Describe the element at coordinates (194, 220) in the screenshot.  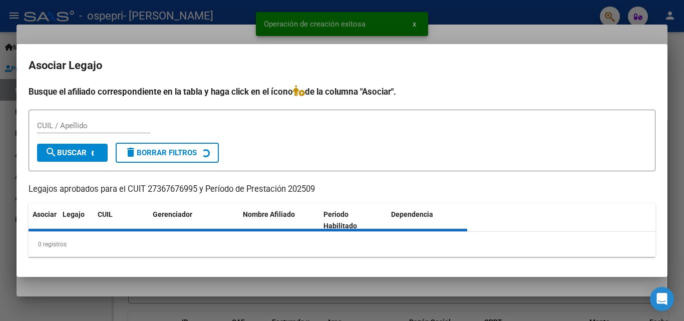
I see `datatable-header-cell: Gerenciador` at that location.